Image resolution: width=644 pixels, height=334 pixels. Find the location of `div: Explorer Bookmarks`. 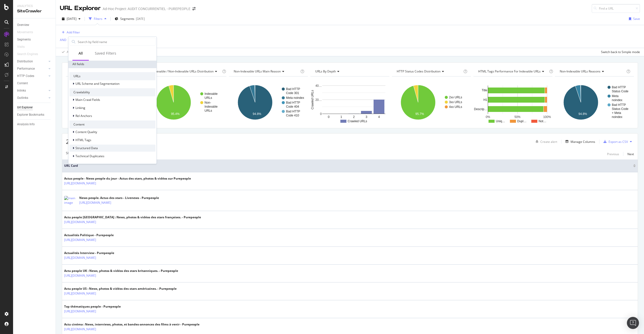

div: Explorer Bookmarks is located at coordinates (31, 115).